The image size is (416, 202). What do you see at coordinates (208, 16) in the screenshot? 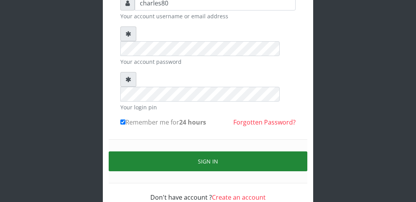
I see `small: Your account username or email address` at bounding box center [208, 16].